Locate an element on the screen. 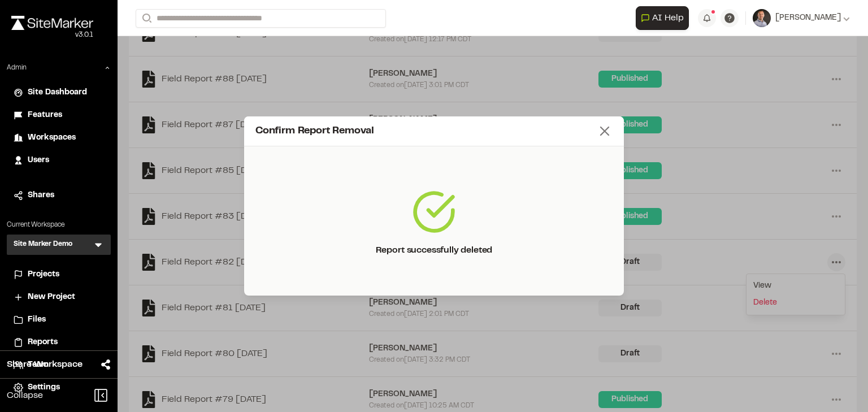 This screenshot has height=412, width=868. span: Shares is located at coordinates (41, 196).